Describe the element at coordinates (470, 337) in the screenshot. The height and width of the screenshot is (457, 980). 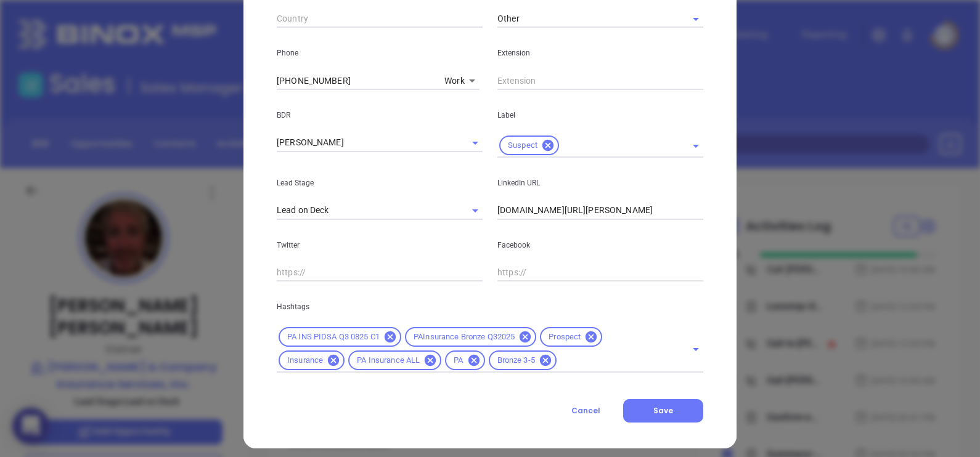
I see `div: PAInsurance Bronze Q32025` at that location.